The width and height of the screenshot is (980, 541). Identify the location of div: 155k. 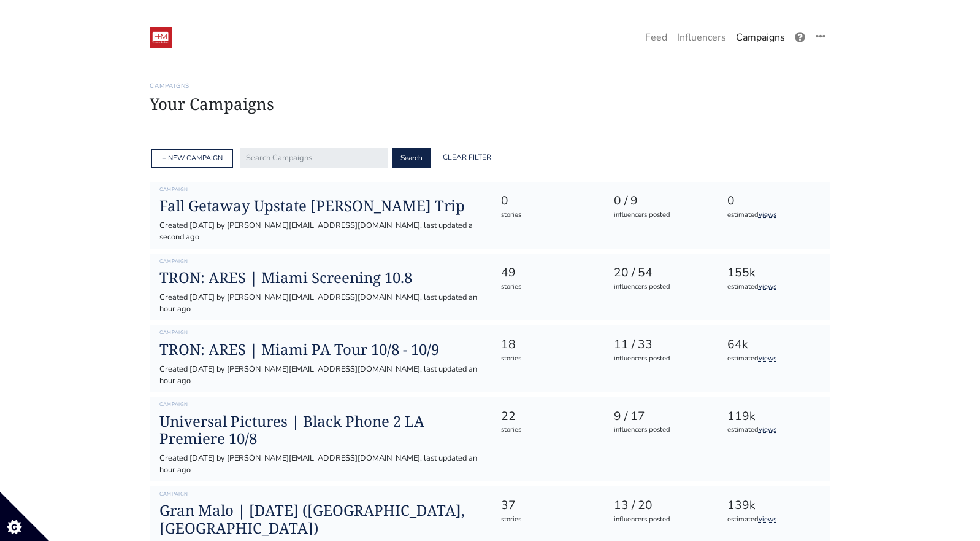
(772, 273).